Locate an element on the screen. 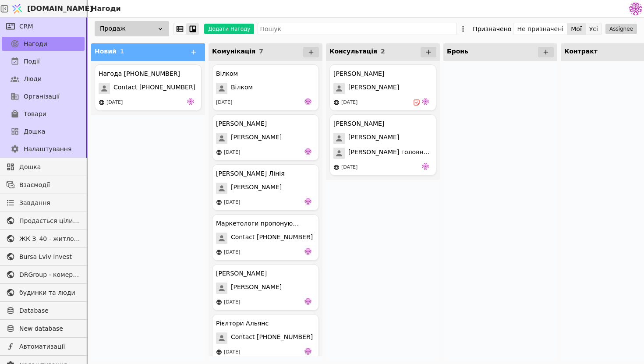  span: Автоматизації is located at coordinates (49, 346).